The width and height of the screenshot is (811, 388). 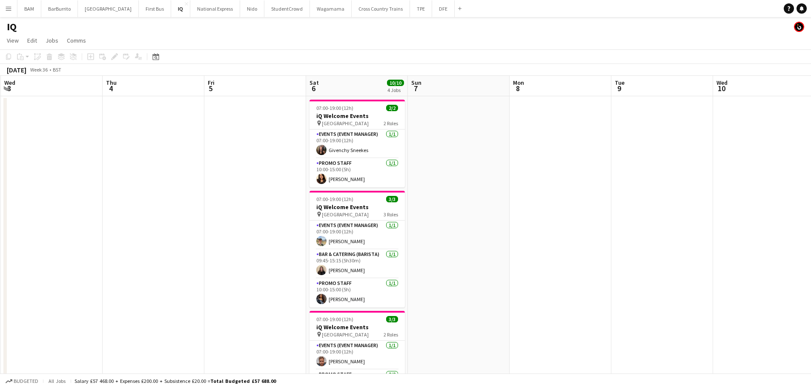 I want to click on button: BAM, so click(x=29, y=9).